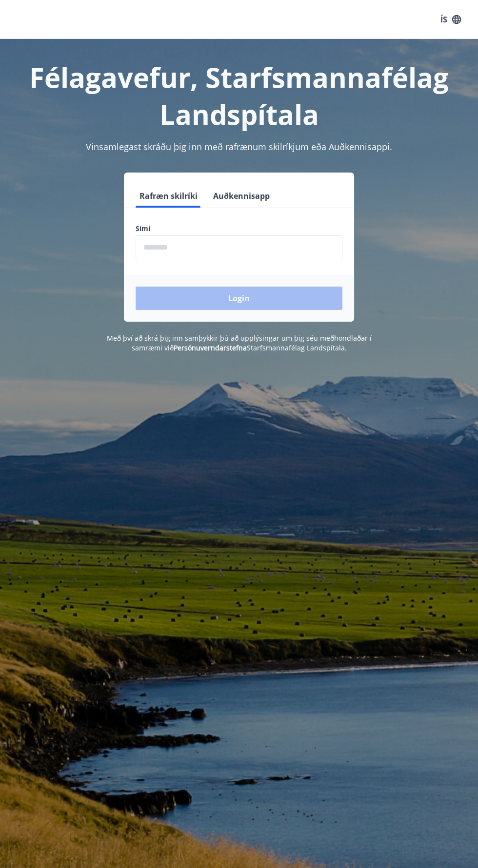 The image size is (478, 868). I want to click on button: Rafræn skilríki, so click(169, 196).